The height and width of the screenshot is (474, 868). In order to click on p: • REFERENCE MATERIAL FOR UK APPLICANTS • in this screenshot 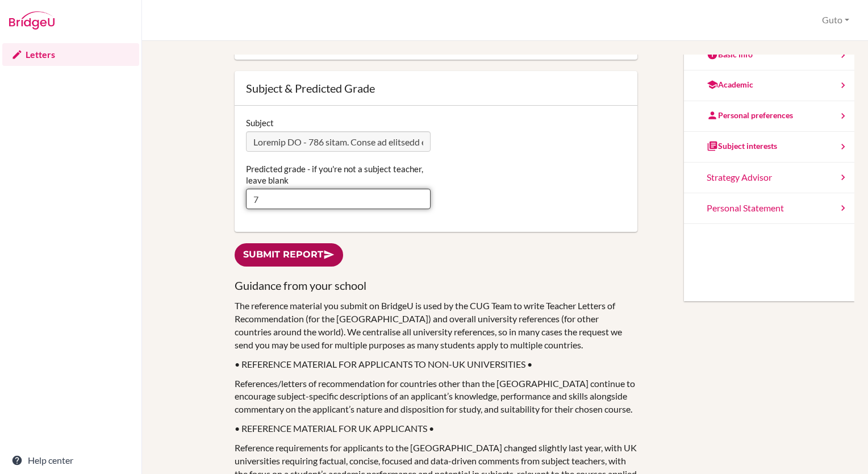, I will do `click(436, 428)`.